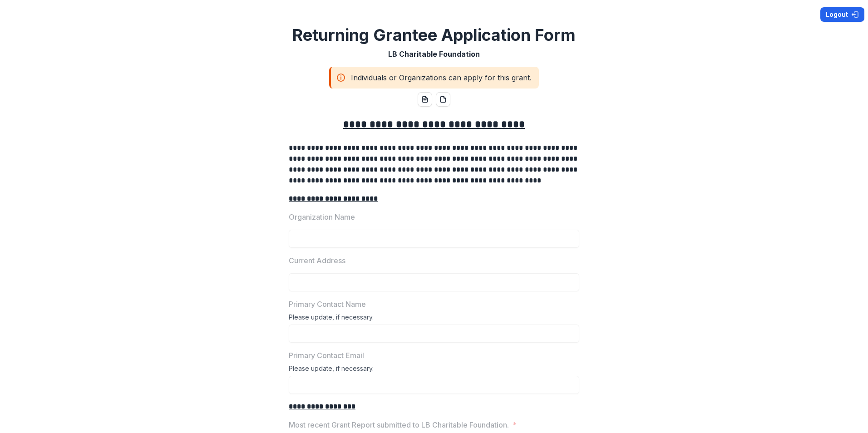  Describe the element at coordinates (434, 35) in the screenshot. I see `h2: Returning Grantee Application Form` at that location.